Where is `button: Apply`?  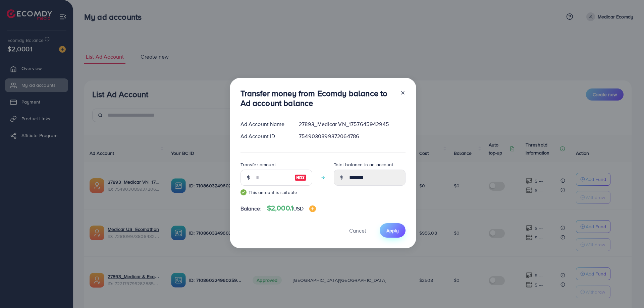 button: Apply is located at coordinates (393, 230).